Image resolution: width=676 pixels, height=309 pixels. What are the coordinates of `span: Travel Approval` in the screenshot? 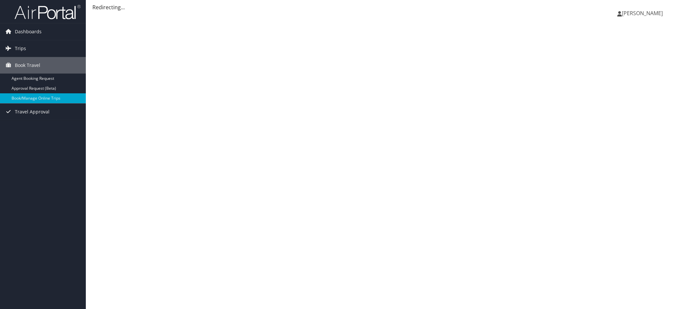 It's located at (32, 112).